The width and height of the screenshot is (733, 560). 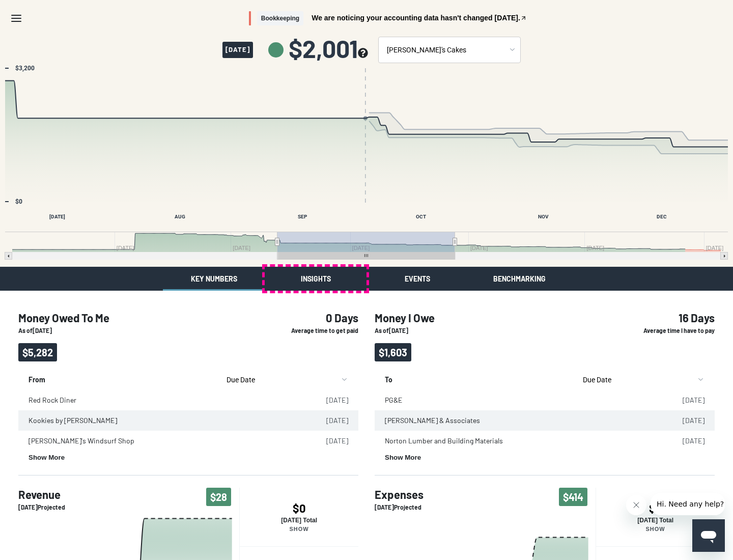 I want to click on td: PG&E, so click(x=516, y=400).